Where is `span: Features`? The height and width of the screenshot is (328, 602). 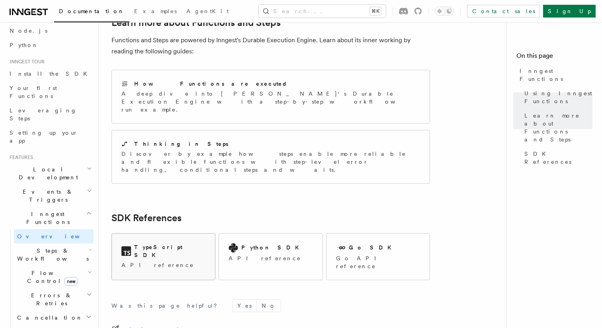
span: Features is located at coordinates (20, 157).